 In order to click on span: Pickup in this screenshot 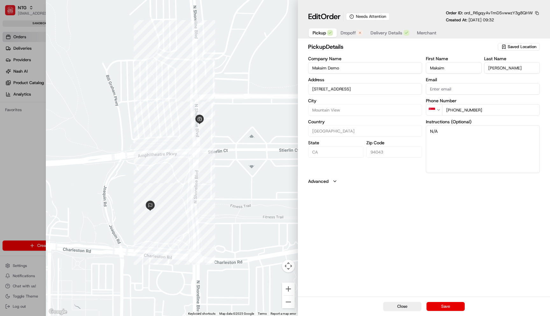, I will do `click(320, 33)`.